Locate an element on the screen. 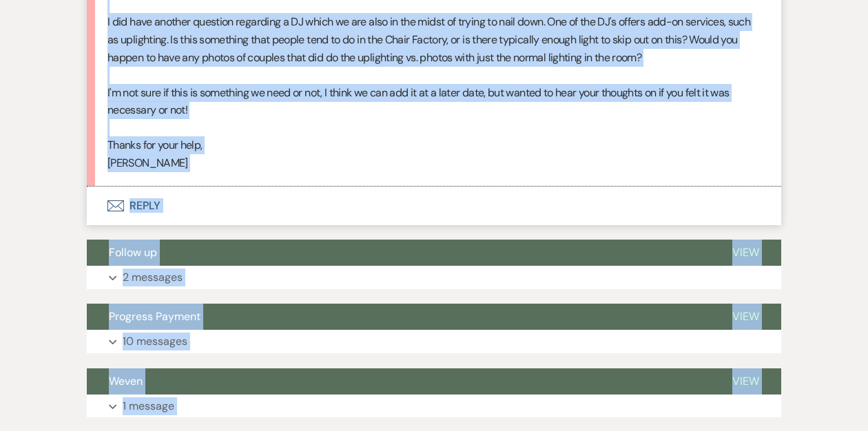 The width and height of the screenshot is (868, 431). p: I'm not sure if this is something we need or not, I think we can add it at a later date, but want... is located at coordinates (434, 101).